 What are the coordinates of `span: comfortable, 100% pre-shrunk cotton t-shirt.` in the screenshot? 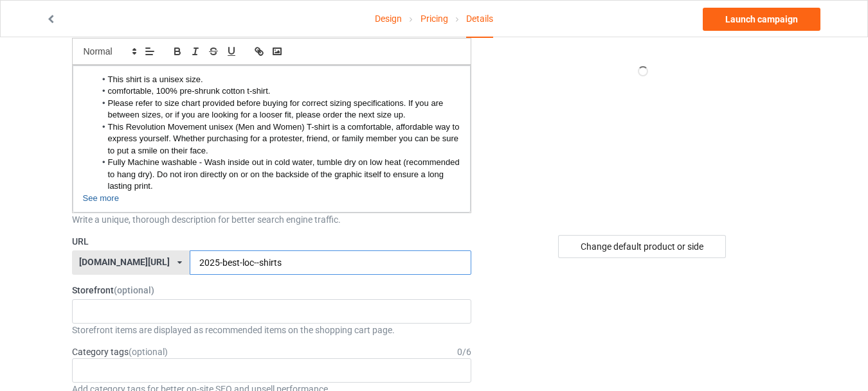 It's located at (189, 91).